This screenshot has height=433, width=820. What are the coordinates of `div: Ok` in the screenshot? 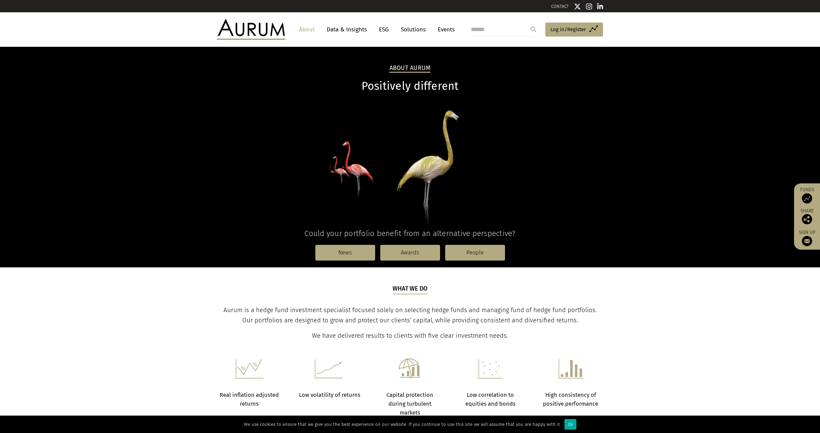 It's located at (570, 424).